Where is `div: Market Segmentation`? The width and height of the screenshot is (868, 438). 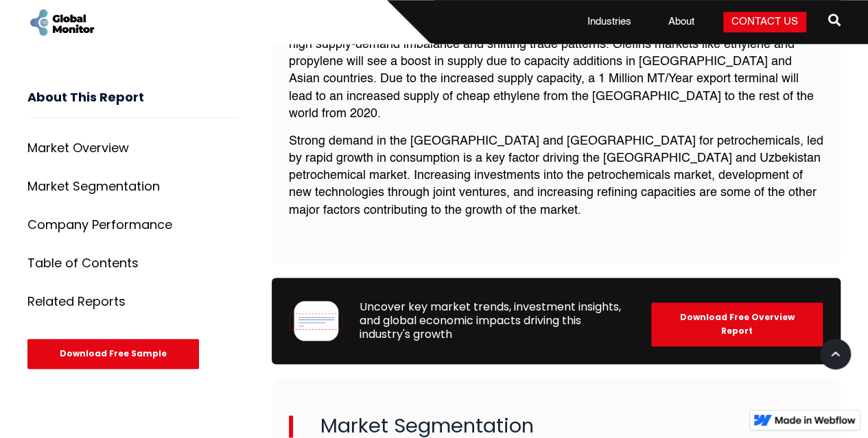
div: Market Segmentation is located at coordinates (93, 187).